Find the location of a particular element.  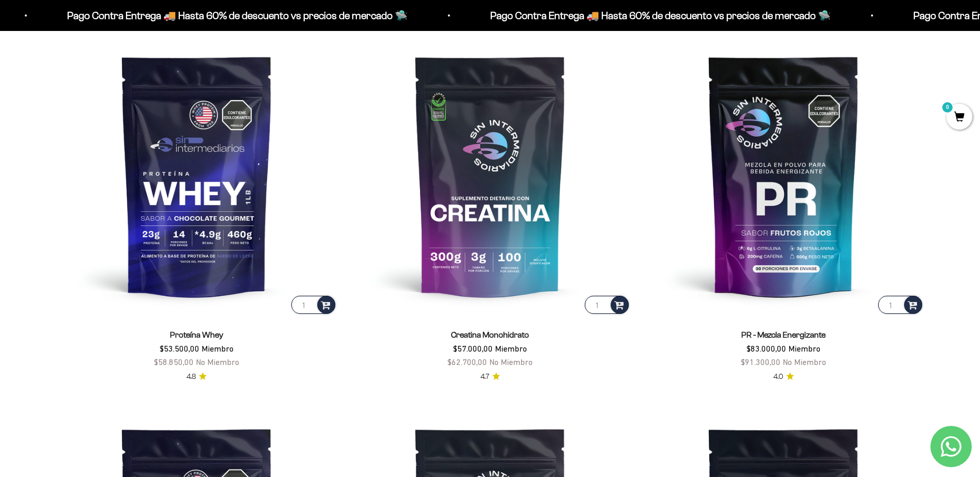

span: 4.8 is located at coordinates (191, 377).